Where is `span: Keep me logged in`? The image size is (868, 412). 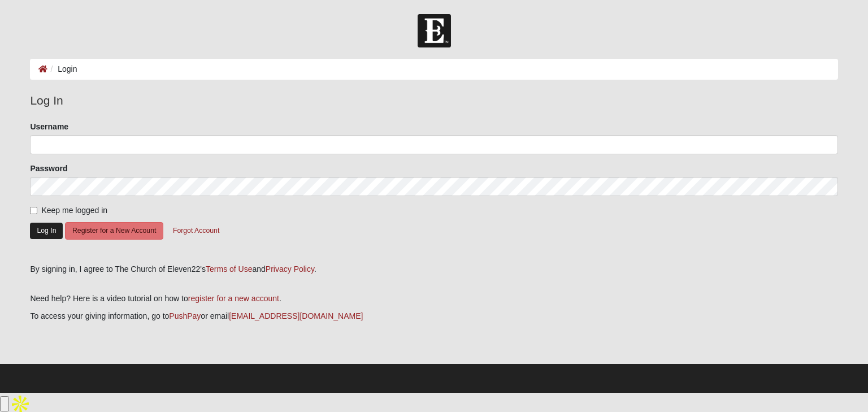 span: Keep me logged in is located at coordinates (74, 210).